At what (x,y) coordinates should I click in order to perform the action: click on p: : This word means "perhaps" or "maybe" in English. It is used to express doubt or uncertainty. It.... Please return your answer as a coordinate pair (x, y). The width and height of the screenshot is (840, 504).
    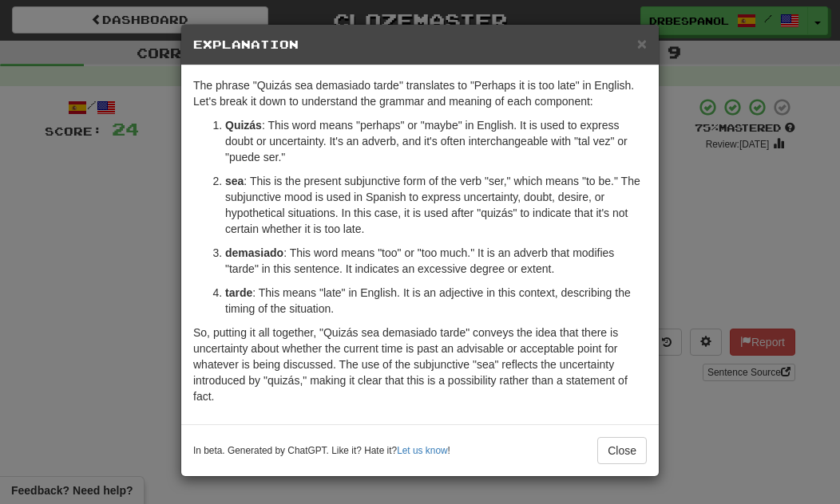
    Looking at the image, I should click on (436, 141).